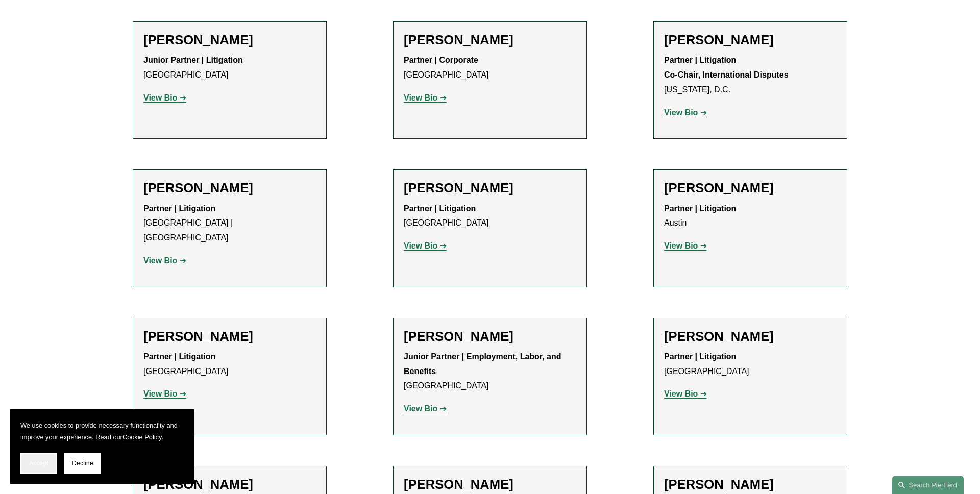 The height and width of the screenshot is (494, 980). Describe the element at coordinates (928, 485) in the screenshot. I see `a: Search this site` at that location.